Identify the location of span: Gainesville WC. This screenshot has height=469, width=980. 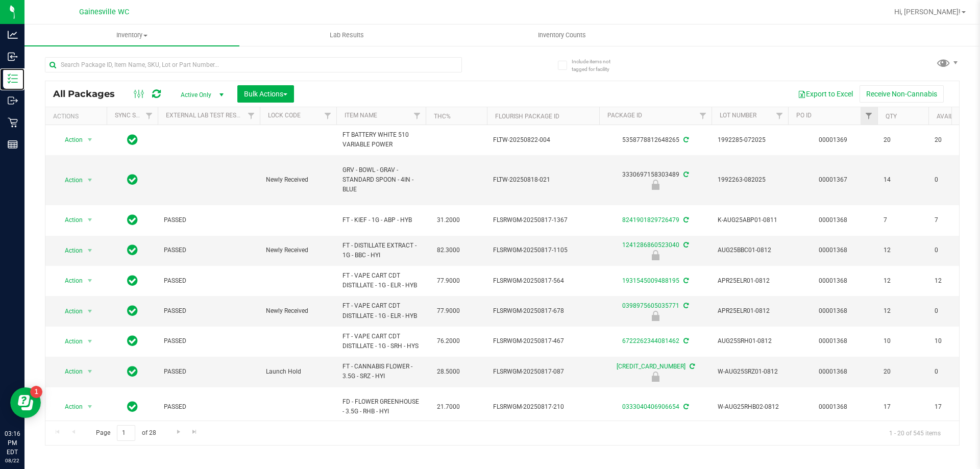
(104, 12).